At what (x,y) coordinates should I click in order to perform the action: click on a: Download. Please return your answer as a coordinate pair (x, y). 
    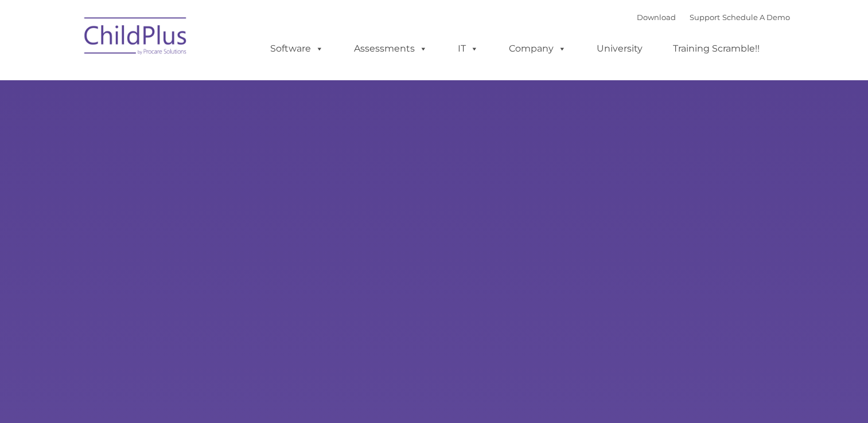
    Looking at the image, I should click on (656, 17).